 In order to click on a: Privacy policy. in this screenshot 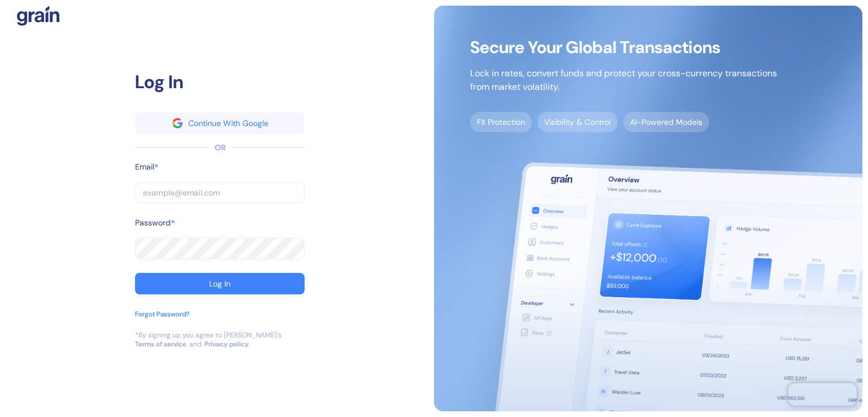, I will do `click(227, 344)`.